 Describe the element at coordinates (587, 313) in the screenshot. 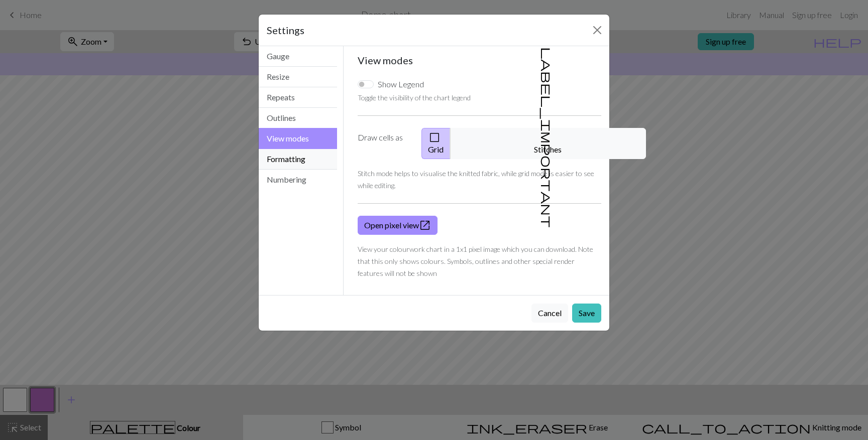

I see `button: Save` at that location.